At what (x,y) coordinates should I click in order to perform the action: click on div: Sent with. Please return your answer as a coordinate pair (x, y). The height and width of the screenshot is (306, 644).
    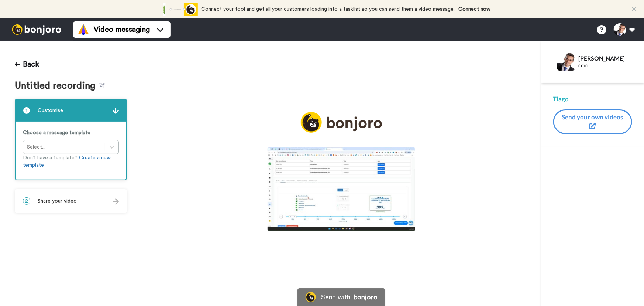
    Looking at the image, I should click on (336, 297).